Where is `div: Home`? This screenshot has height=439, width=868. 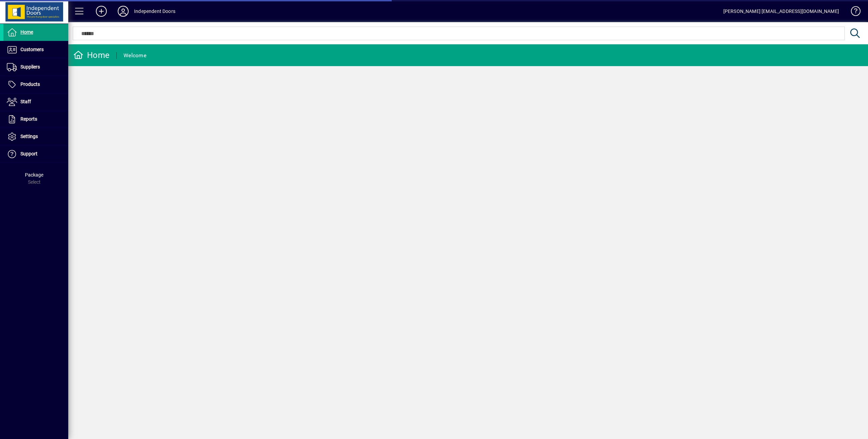
div: Home is located at coordinates (92, 55).